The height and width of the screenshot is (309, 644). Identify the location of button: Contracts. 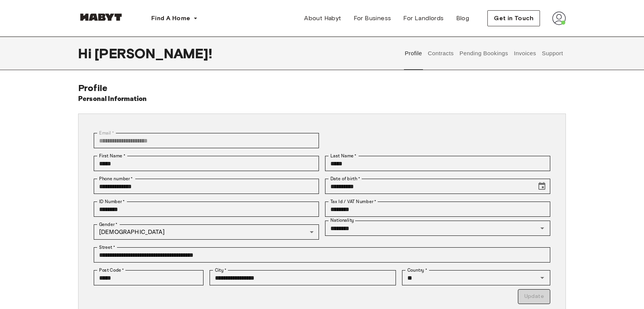
(441, 54).